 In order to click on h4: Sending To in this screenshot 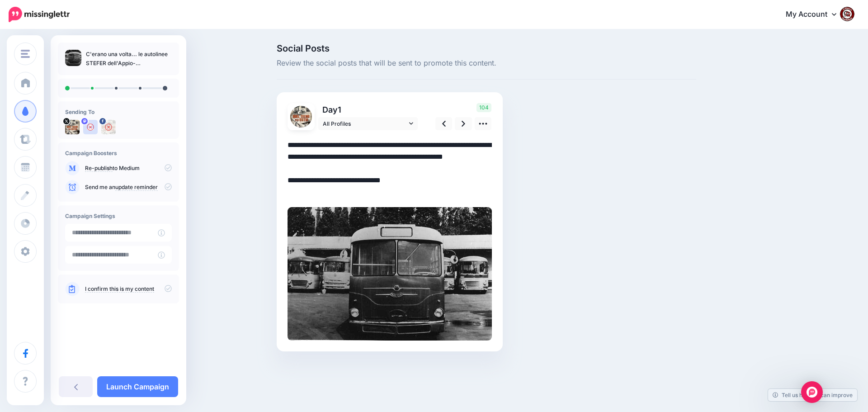, I will do `click(118, 112)`.